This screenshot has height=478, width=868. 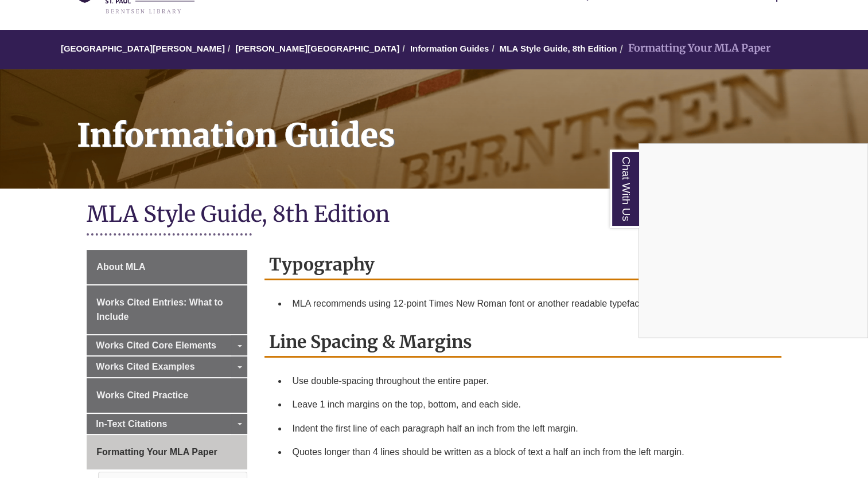 What do you see at coordinates (694, 48) in the screenshot?
I see `li: Formatting Your MLA Paper` at bounding box center [694, 48].